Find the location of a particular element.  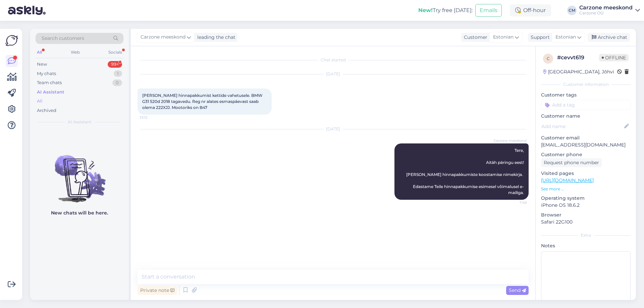

p: Customer phone is located at coordinates (586, 155).